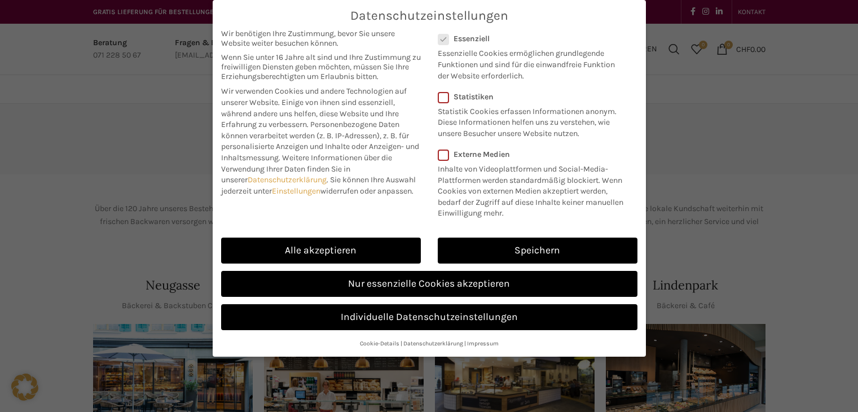  What do you see at coordinates (530, 120) in the screenshot?
I see `p: Statistik Cookies erfassen Informationen anonym. Diese Informationen helfen uns zu verstehen, wie...` at bounding box center [530, 120].